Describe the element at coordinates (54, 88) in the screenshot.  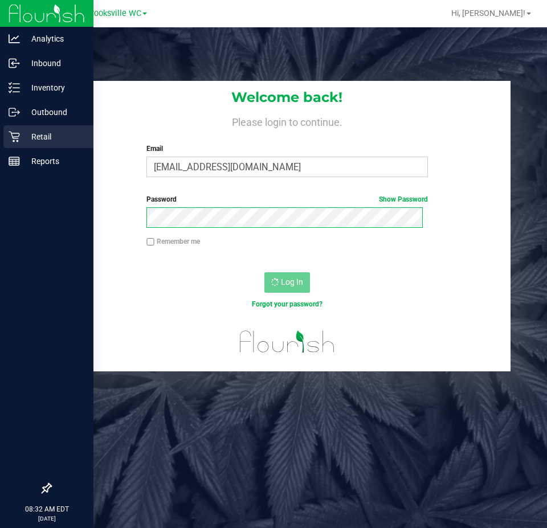
I see `p: Inventory` at that location.